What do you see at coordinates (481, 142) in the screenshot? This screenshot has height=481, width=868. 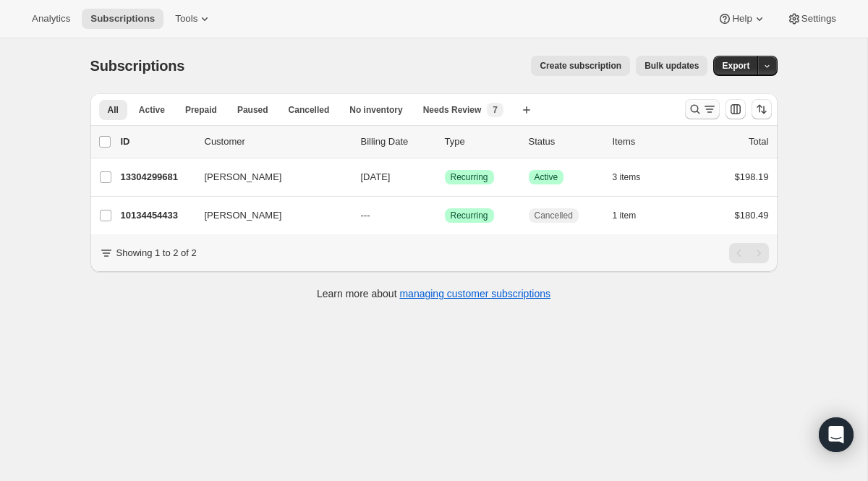 I see `div: Type` at bounding box center [481, 142].